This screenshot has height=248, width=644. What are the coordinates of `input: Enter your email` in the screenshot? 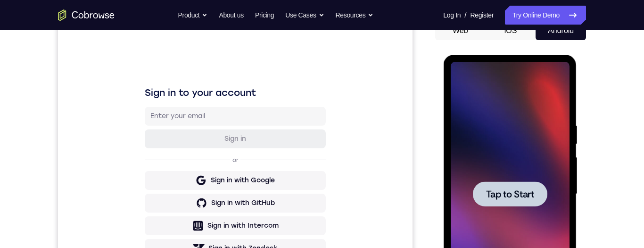 It's located at (177, 95).